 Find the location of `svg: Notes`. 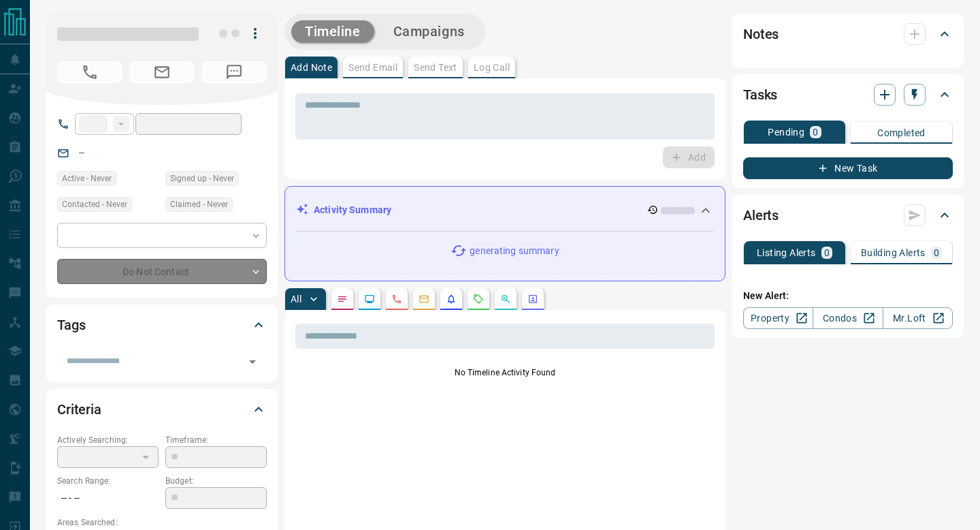

svg: Notes is located at coordinates (343, 299).